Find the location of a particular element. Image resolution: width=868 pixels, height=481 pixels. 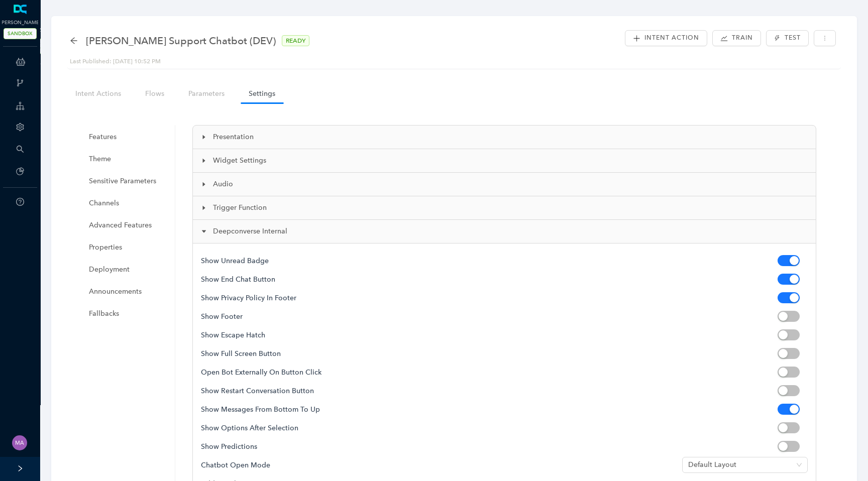

span: Announcements is located at coordinates (127, 292).